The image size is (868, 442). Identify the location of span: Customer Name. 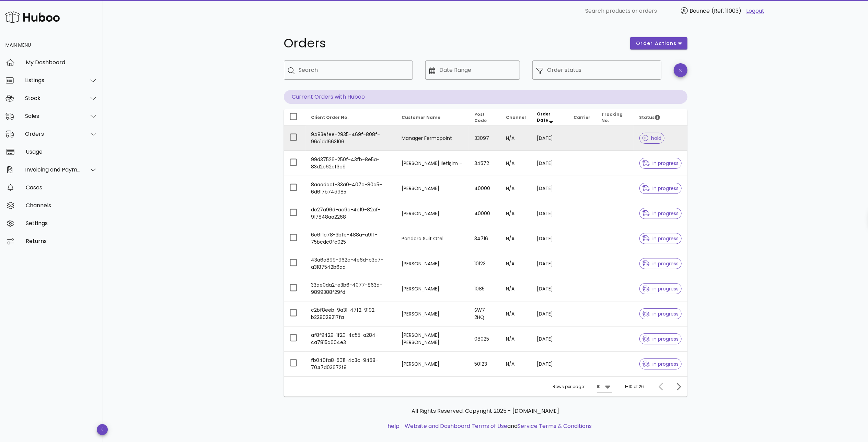
(421, 117).